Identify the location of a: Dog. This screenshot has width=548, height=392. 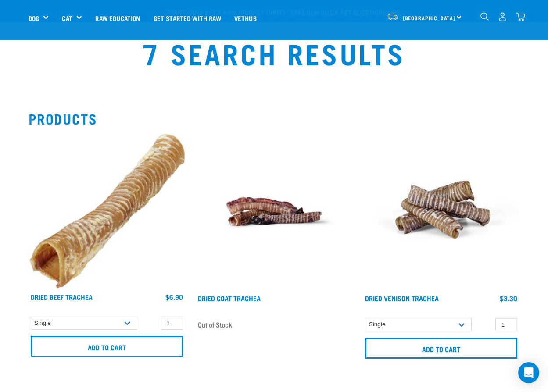
(34, 18).